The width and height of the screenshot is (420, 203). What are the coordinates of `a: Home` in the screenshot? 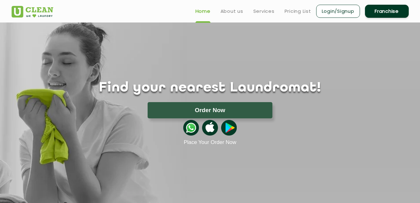 It's located at (203, 11).